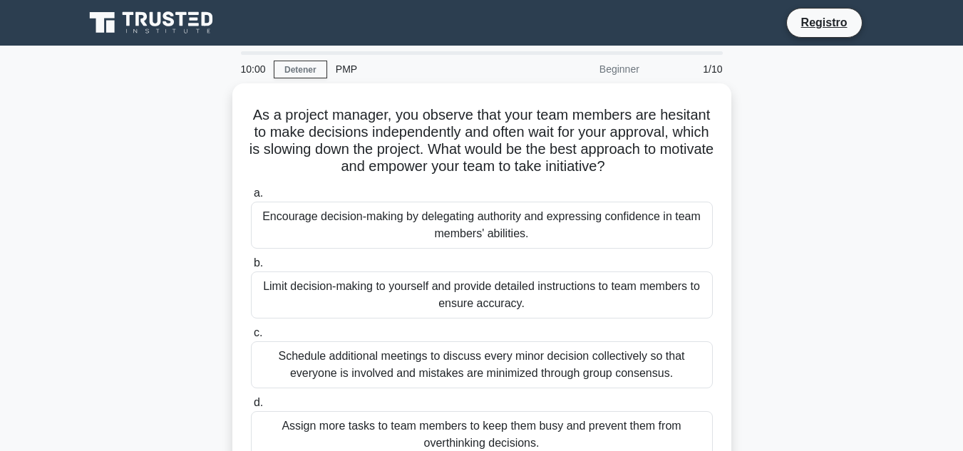  I want to click on font: 10:00, so click(253, 69).